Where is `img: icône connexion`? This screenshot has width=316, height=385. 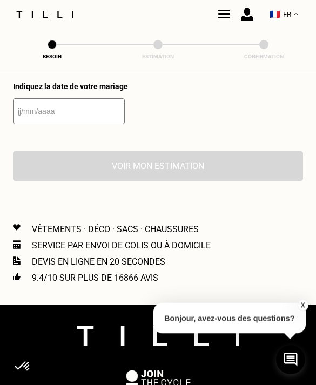
img: icône connexion is located at coordinates (247, 14).